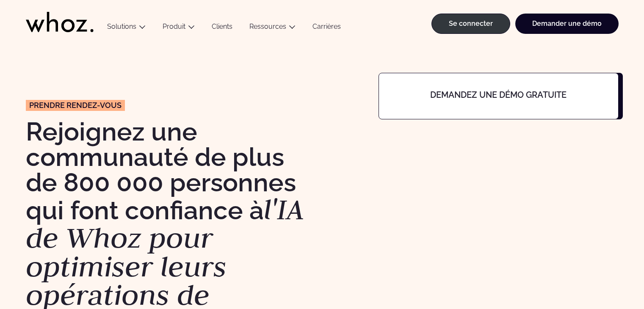 The image size is (644, 309). I want to click on font: Produit, so click(174, 26).